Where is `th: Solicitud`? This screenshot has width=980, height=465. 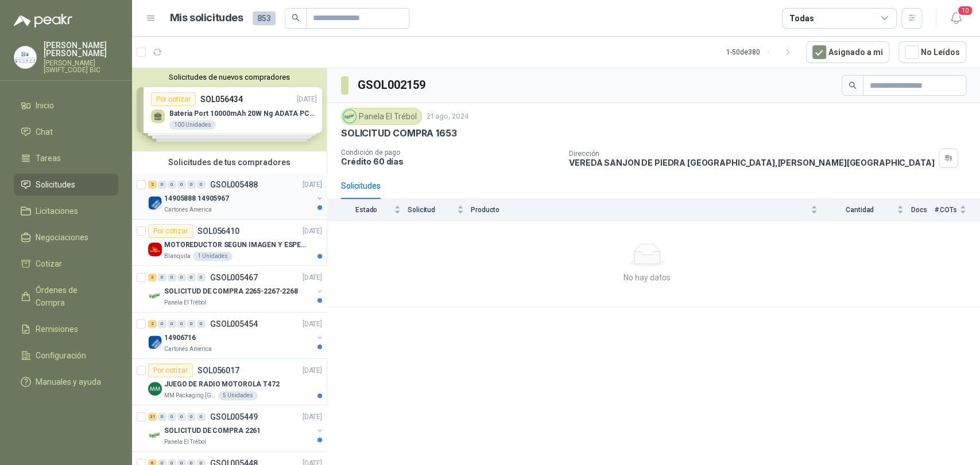 th: Solicitud is located at coordinates (440, 209).